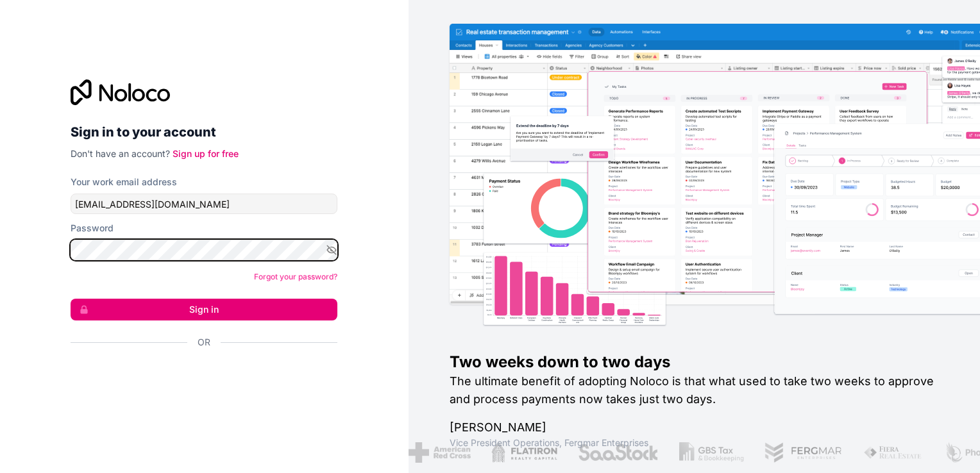 This screenshot has width=980, height=473. Describe the element at coordinates (92, 228) in the screenshot. I see `label: Password` at that location.